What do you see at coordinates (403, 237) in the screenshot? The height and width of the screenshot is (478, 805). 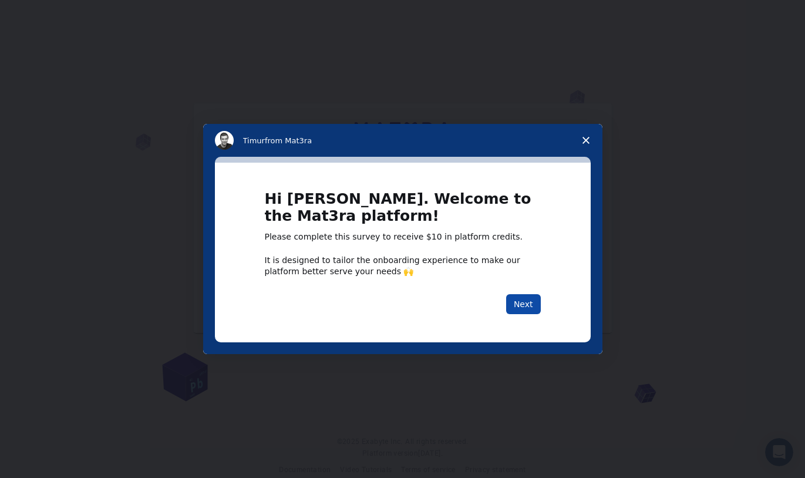 I see `div: Please complete this survey to receive $10 in platform credits.` at bounding box center [403, 237].